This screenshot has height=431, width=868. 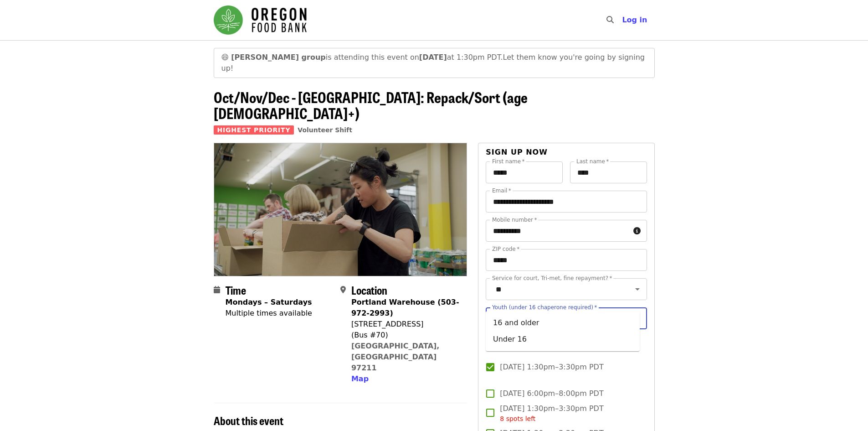 I want to click on input: Email, so click(x=566, y=202).